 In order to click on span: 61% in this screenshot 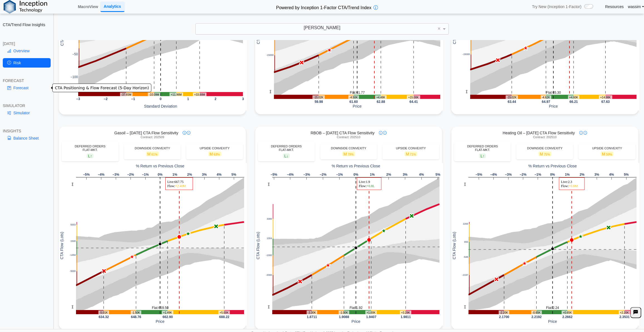, I will do `click(155, 155)`.